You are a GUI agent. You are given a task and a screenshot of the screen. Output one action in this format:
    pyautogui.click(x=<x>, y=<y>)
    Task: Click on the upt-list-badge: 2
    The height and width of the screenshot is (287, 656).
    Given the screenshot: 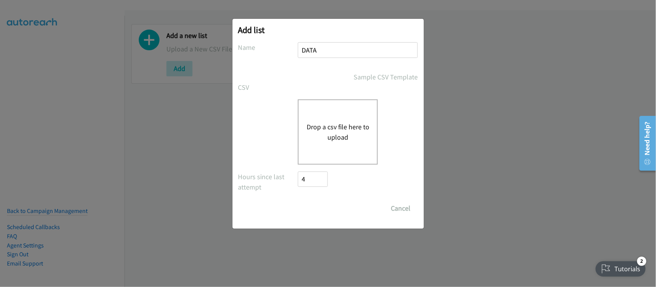 What is the action you would take?
    pyautogui.click(x=51, y=8)
    